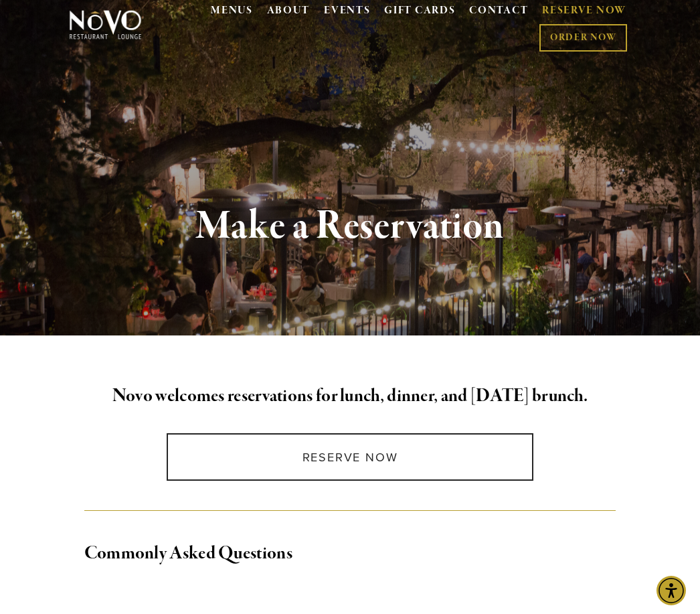  Describe the element at coordinates (350, 457) in the screenshot. I see `a: Reserve Now` at that location.